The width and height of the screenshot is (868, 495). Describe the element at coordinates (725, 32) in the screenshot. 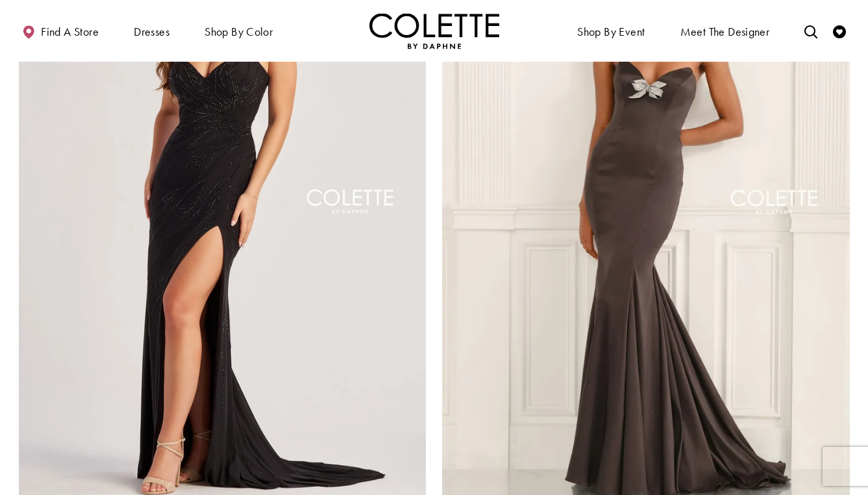

I see `span: Meet the designer` at that location.